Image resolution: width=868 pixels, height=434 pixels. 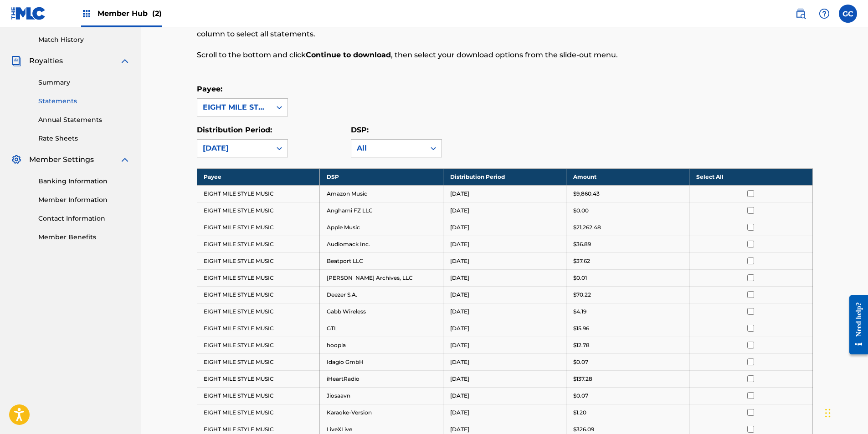 I want to click on img: Royalties, so click(x=16, y=61).